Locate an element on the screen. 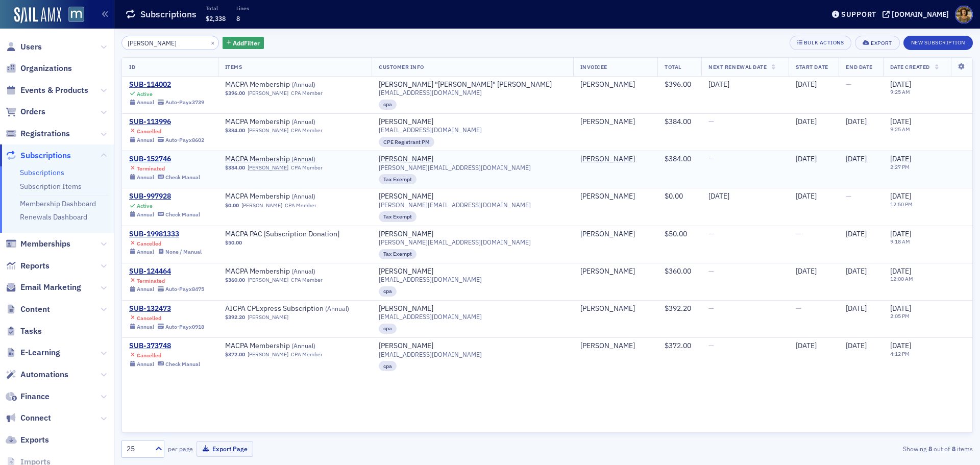 This screenshot has width=980, height=465. a: Renewals Dashboard is located at coordinates (54, 217).